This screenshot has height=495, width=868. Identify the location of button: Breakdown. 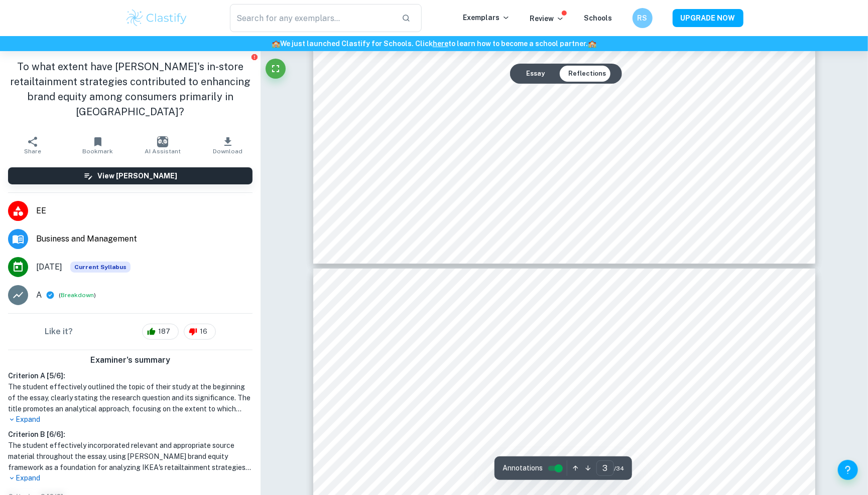
(77, 296).